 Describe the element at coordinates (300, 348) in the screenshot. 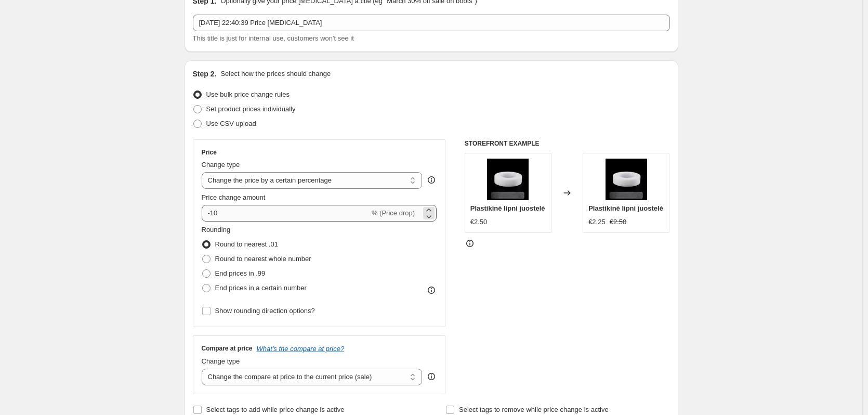

I see `i: What's the compare at price?` at that location.